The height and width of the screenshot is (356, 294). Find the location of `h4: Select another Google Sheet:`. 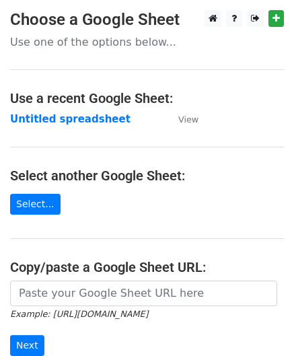

h4: Select another Google Sheet: is located at coordinates (147, 176).